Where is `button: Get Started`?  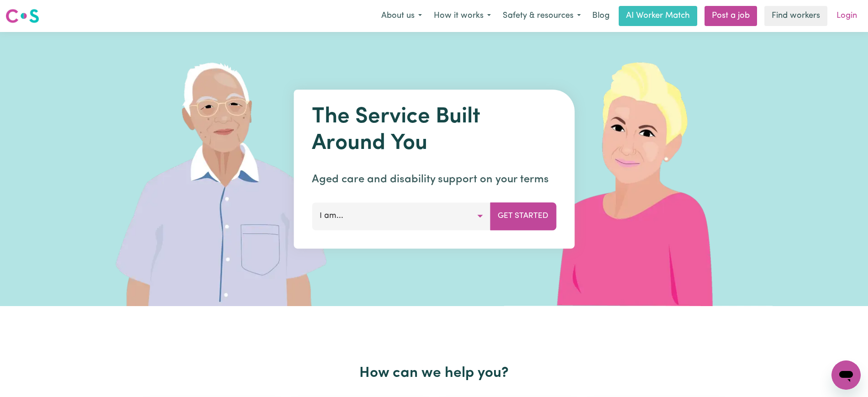
button: Get Started is located at coordinates (522, 216).